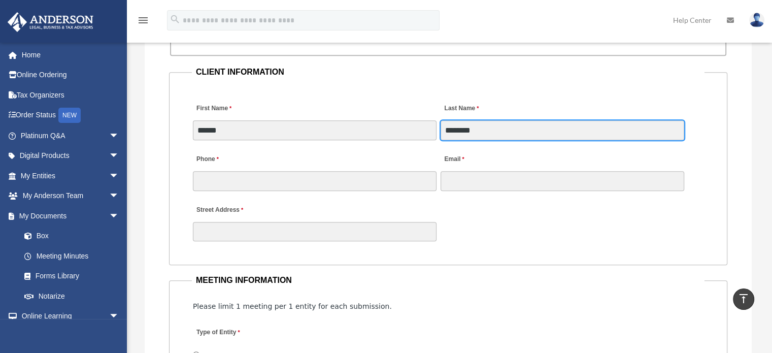 Image resolution: width=772 pixels, height=353 pixels. I want to click on img: User Pic, so click(756, 20).